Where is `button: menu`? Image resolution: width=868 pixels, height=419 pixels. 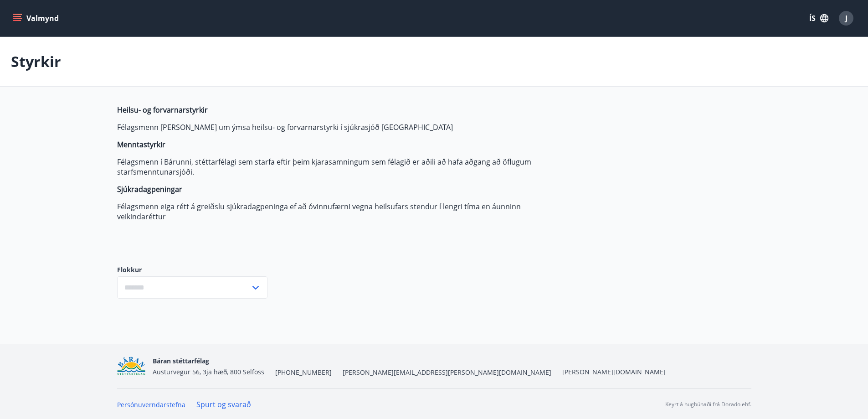
button: menu is located at coordinates (36, 18).